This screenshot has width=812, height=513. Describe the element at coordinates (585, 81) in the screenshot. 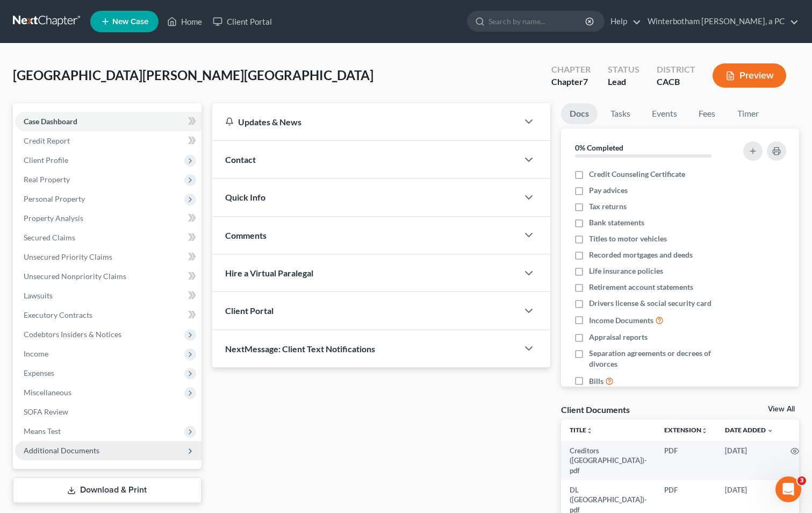

I see `span: 7` at that location.